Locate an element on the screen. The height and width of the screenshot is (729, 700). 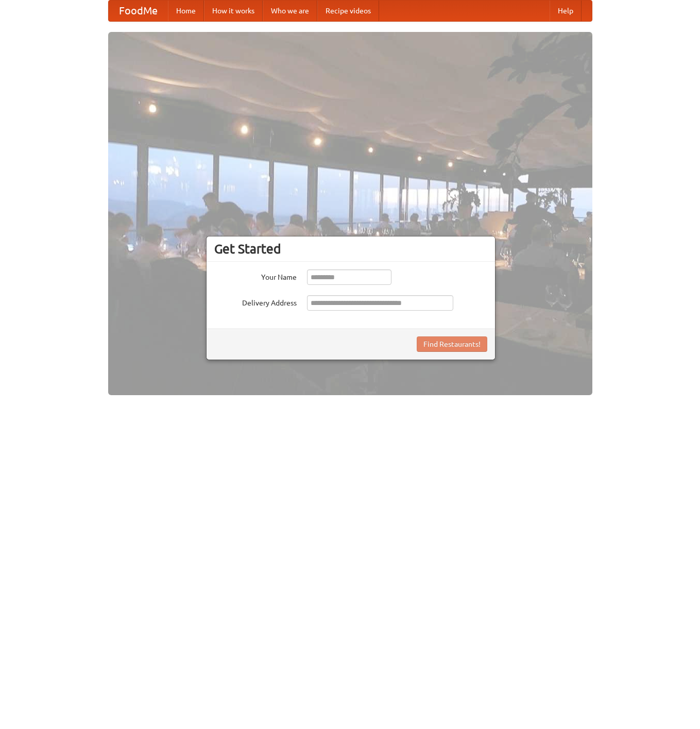
a: FoodMe is located at coordinates (138, 11).